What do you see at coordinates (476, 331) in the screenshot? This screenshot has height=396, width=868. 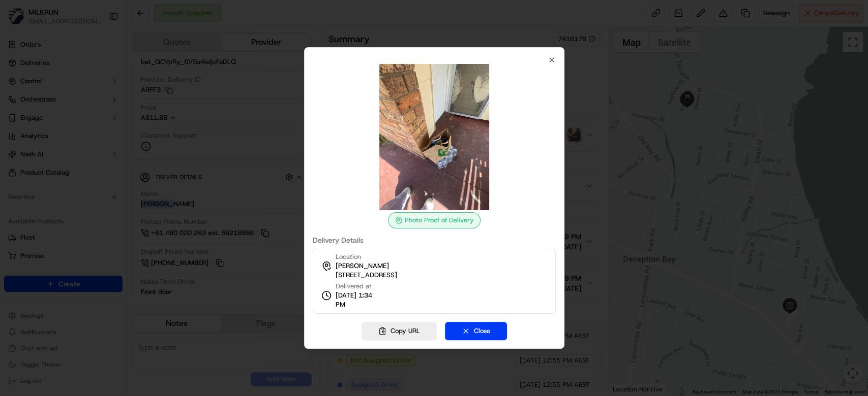 I see `button: Close` at bounding box center [476, 331].